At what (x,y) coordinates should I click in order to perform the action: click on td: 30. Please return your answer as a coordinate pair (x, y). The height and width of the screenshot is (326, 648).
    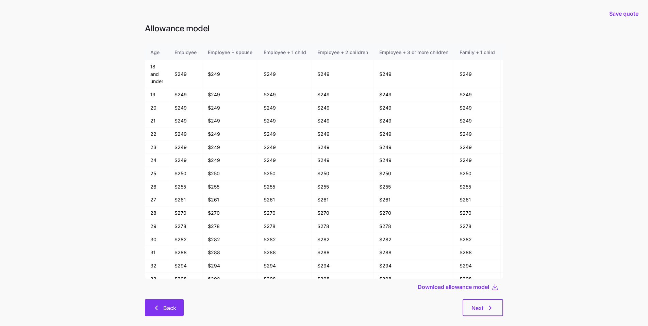
    Looking at the image, I should click on (157, 239).